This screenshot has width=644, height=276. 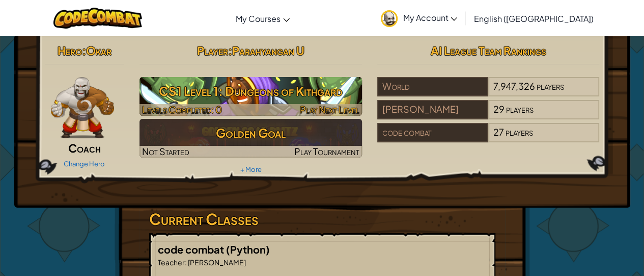 I want to click on span: Coach, so click(x=84, y=148).